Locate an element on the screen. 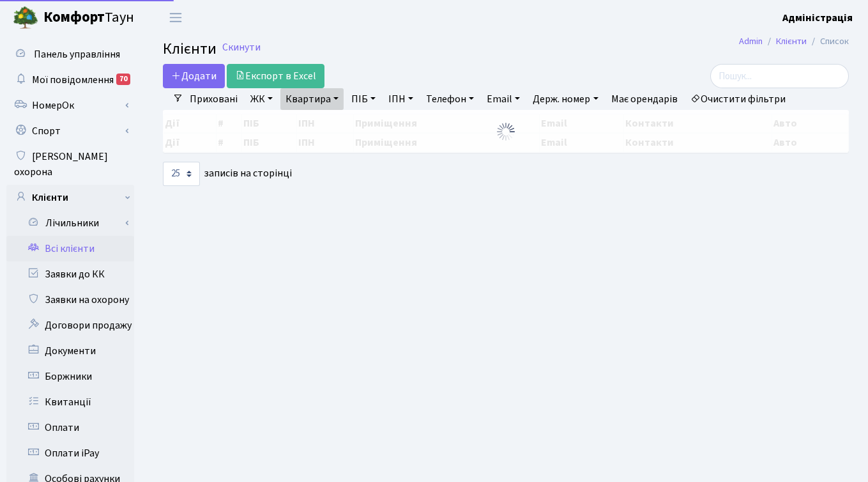  a: Оплати iPay is located at coordinates (70, 453).